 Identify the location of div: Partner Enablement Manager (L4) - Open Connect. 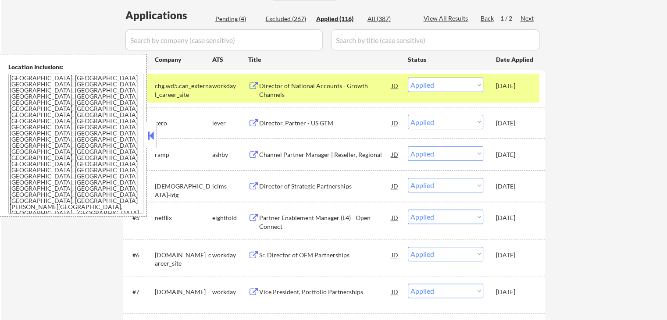
(325, 222).